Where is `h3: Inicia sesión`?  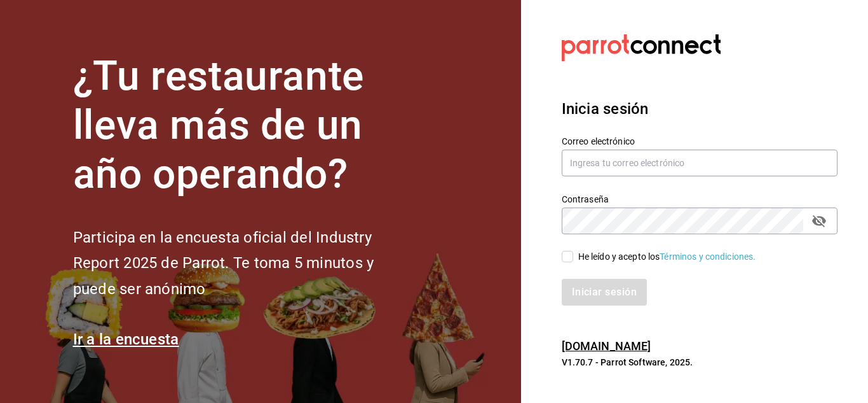 h3: Inicia sesión is located at coordinates (700, 109).